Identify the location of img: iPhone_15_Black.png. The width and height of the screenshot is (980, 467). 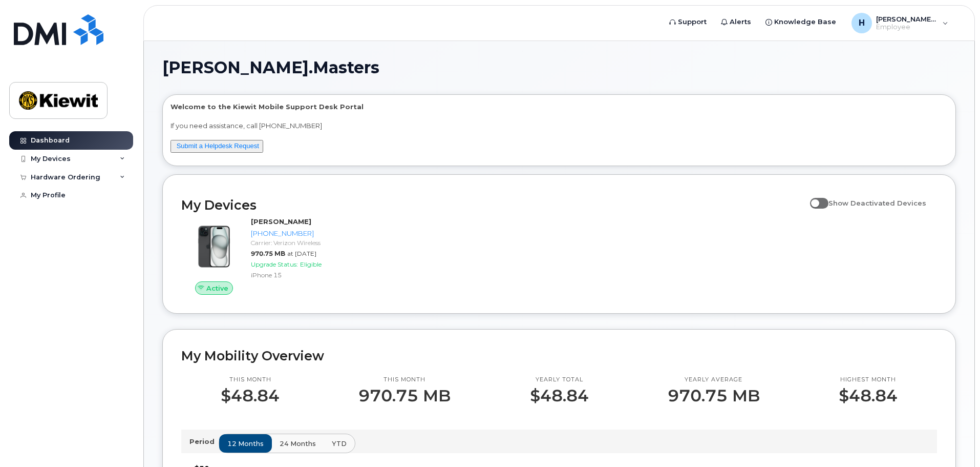
(214, 246).